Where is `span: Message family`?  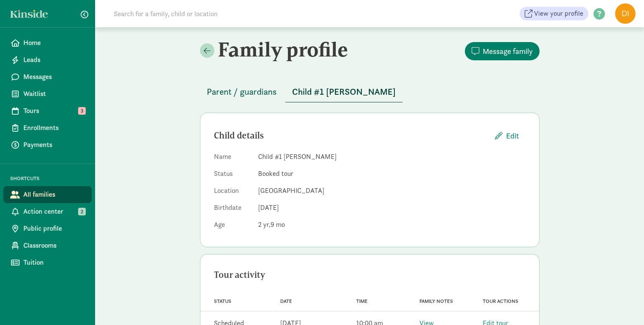
span: Message family is located at coordinates (508, 51).